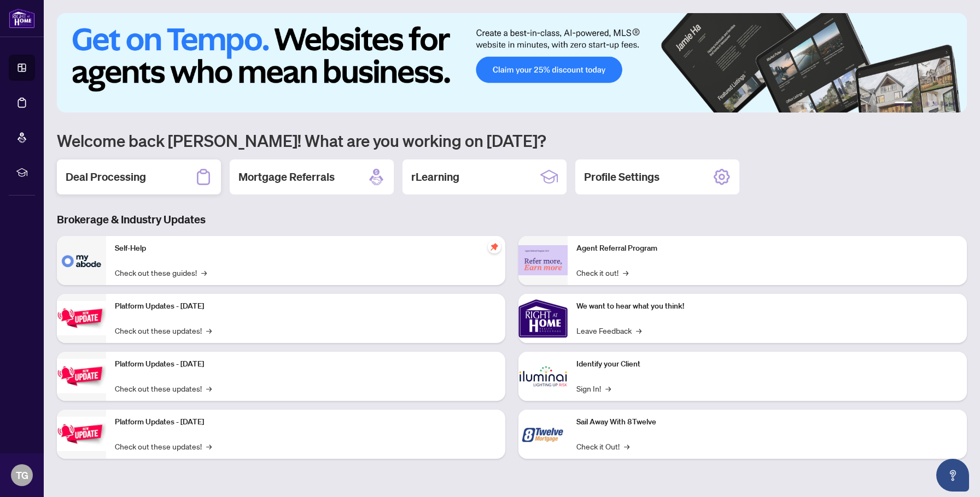  Describe the element at coordinates (543, 260) in the screenshot. I see `img: Agent Referral Program` at that location.